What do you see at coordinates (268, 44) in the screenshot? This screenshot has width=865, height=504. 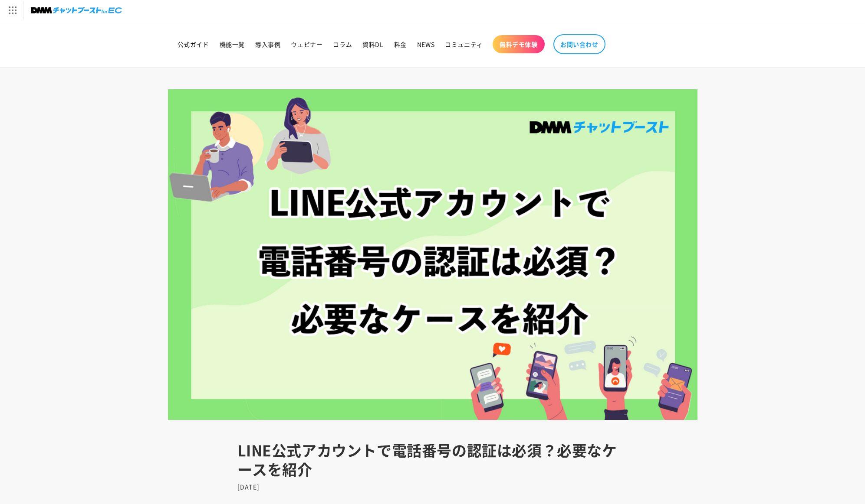 I see `span: 導入事例` at bounding box center [268, 44].